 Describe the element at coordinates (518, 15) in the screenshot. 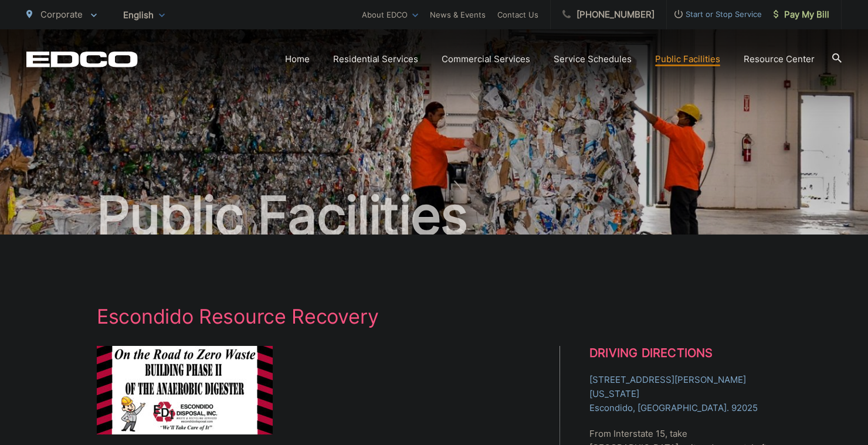

I see `a: Contact Us` at that location.